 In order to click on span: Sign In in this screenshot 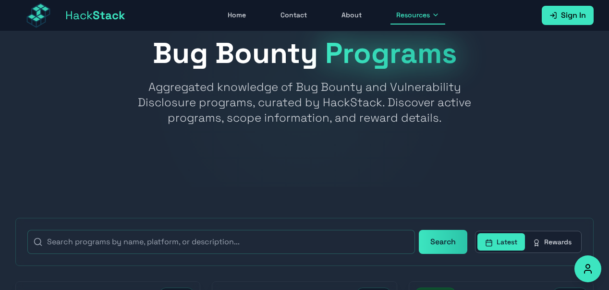, I will do `click(574, 15)`.